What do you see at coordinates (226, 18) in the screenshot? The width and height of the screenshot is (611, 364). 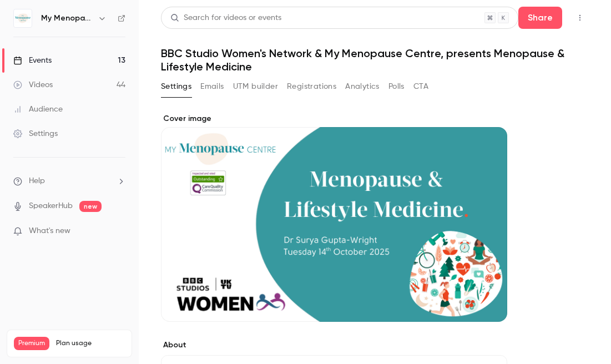 I see `div: Search for videos or events` at bounding box center [226, 18].